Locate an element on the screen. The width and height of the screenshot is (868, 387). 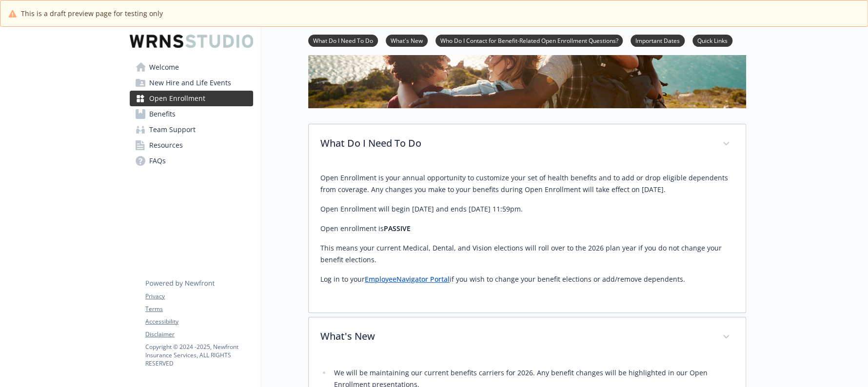
a: New Hire and Life Events is located at coordinates (191, 83).